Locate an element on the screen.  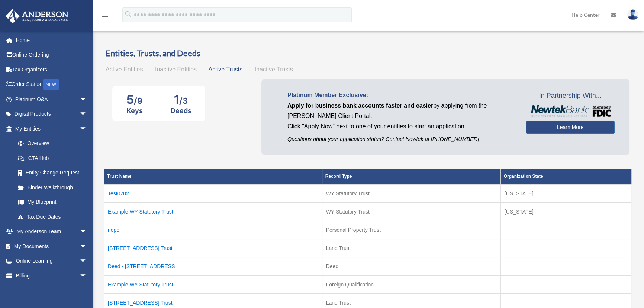
th: Organization State is located at coordinates (566, 177).